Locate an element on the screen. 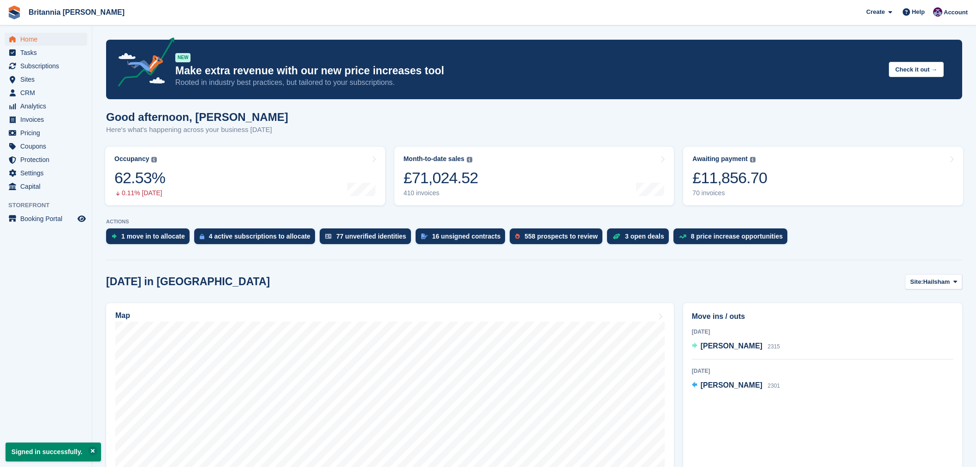  div: 16 unsigned contracts is located at coordinates (467, 236).